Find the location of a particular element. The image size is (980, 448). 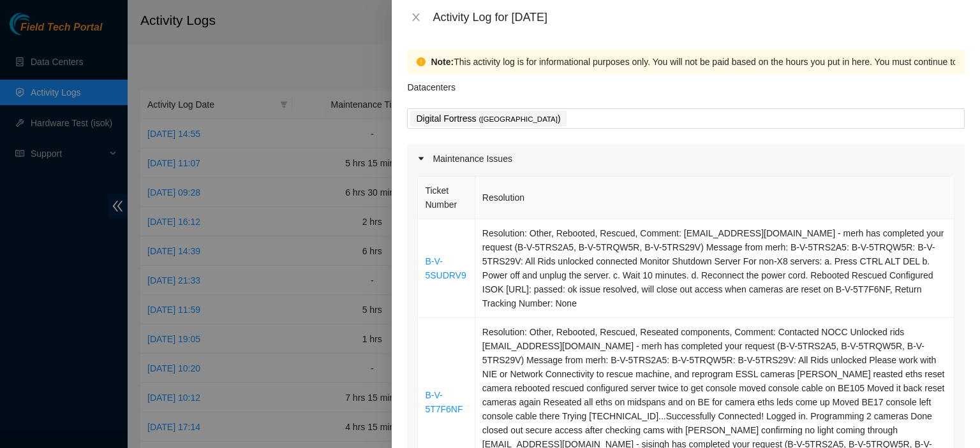

span: caret-right is located at coordinates (421, 159).